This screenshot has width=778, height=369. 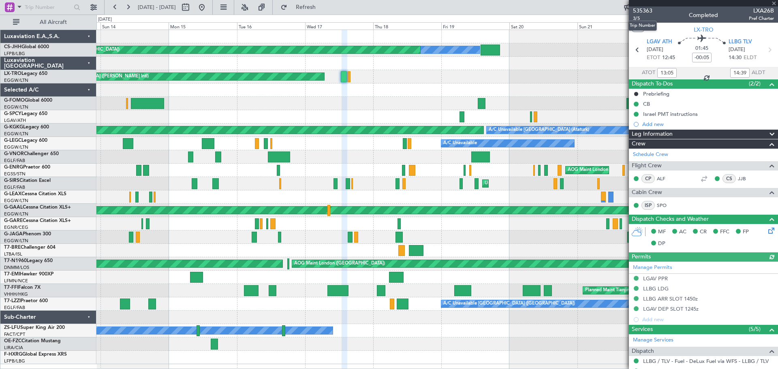 What do you see at coordinates (15, 261) in the screenshot?
I see `span: T7-N1960` at bounding box center [15, 261].